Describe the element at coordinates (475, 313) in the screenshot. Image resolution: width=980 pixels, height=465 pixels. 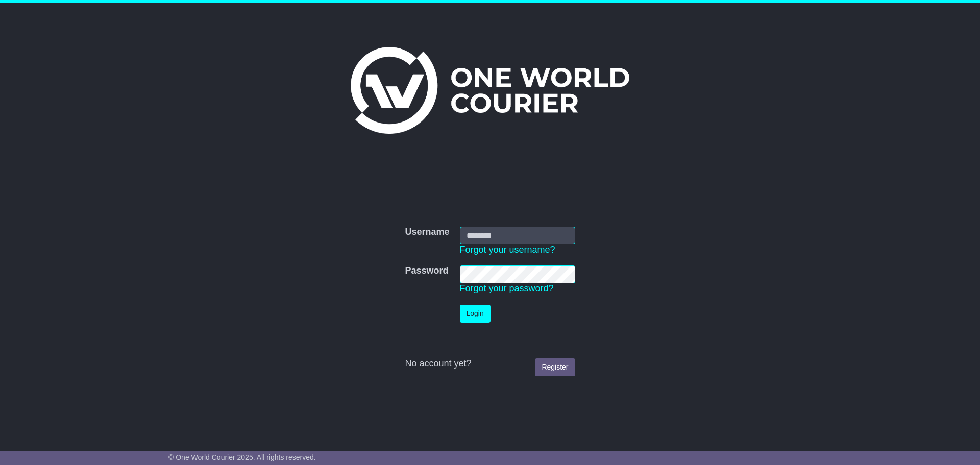
I see `button: Login` at that location.